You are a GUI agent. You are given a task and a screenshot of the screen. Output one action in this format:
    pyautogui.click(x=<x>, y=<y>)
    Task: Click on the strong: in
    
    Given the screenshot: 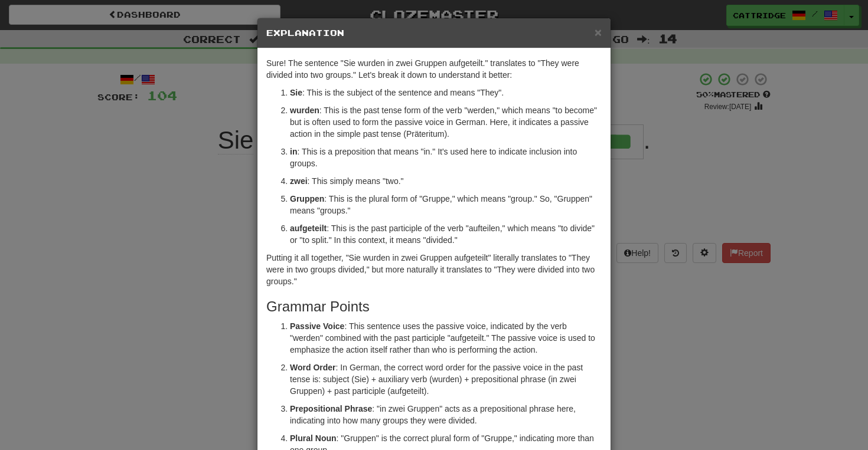 What is the action you would take?
    pyautogui.click(x=294, y=152)
    